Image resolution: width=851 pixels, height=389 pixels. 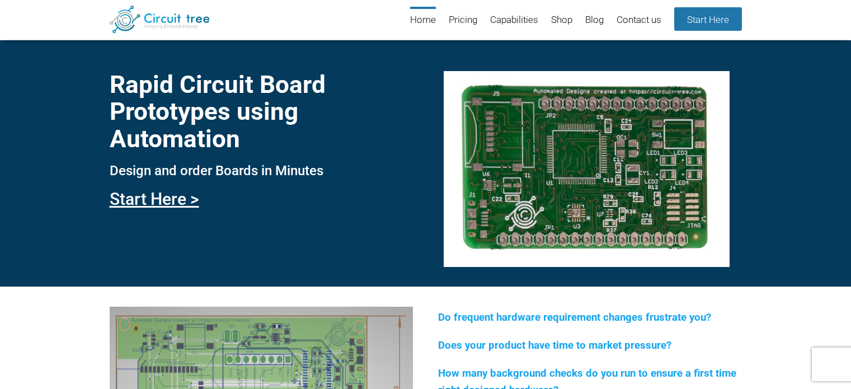 I want to click on span: Do frequent hardware requirement changes frustrate you?, so click(x=575, y=317).